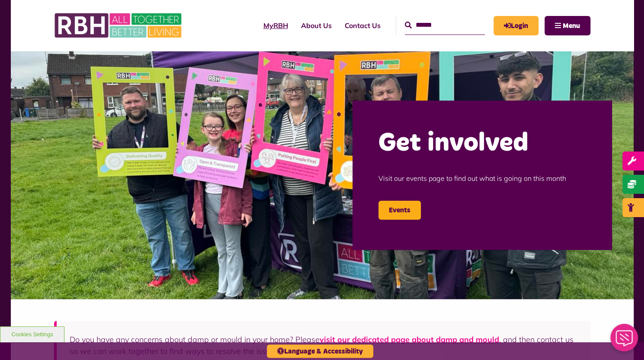 This screenshot has width=644, height=360. What do you see at coordinates (316, 26) in the screenshot?
I see `a: About Us` at bounding box center [316, 26].